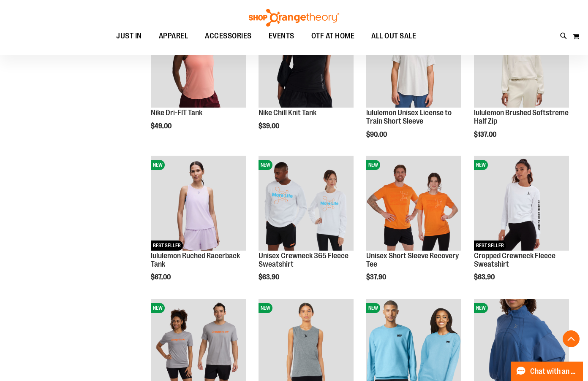  I want to click on img: Unisex Short Sleeve Recovery Tee, so click(413, 203).